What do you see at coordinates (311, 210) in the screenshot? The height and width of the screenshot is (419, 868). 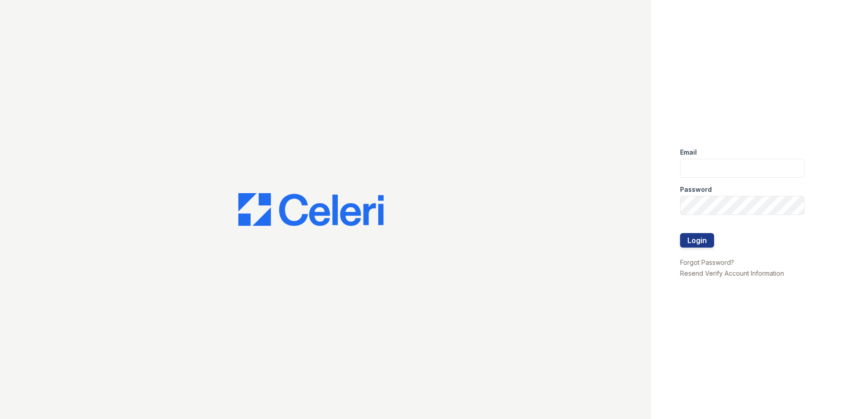 I see `img: CE_Logo_Blue-a8612792a0a2168367f1c8372b55b34899dd931a85d93a1a3d3e32e68fde9ad4.png` at bounding box center [311, 210].